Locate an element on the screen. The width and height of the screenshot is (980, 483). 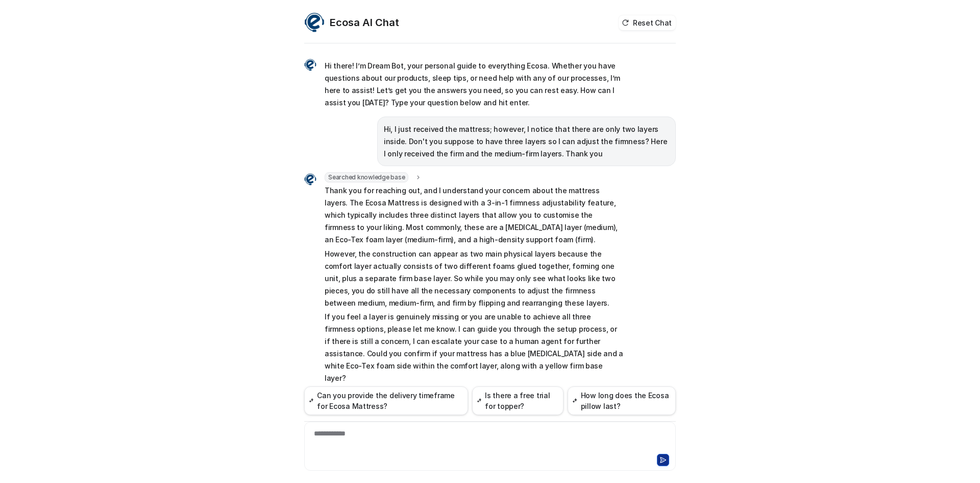
h2: Ecosa AI Chat is located at coordinates (365, 23).